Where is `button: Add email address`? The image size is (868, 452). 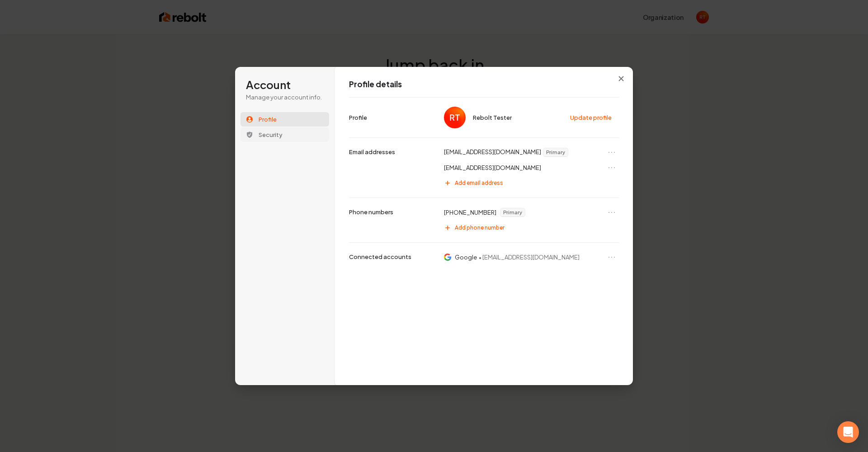
button: Add email address is located at coordinates (529, 183).